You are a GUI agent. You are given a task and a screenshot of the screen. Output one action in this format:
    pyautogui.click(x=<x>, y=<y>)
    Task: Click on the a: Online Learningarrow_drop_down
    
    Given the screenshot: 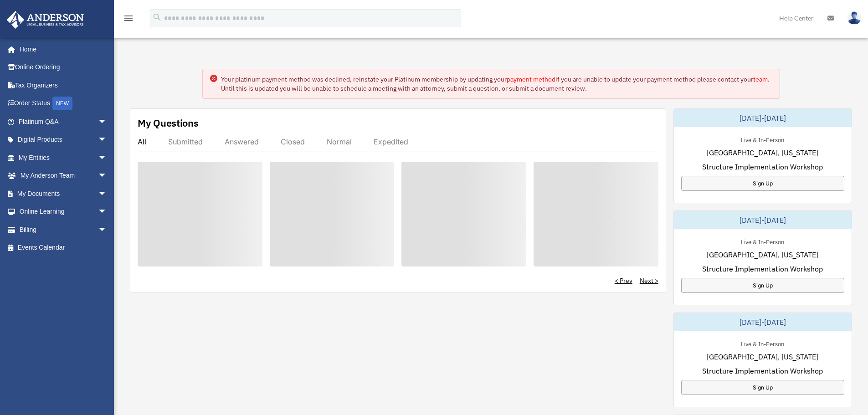 What is the action you would take?
    pyautogui.click(x=63, y=212)
    